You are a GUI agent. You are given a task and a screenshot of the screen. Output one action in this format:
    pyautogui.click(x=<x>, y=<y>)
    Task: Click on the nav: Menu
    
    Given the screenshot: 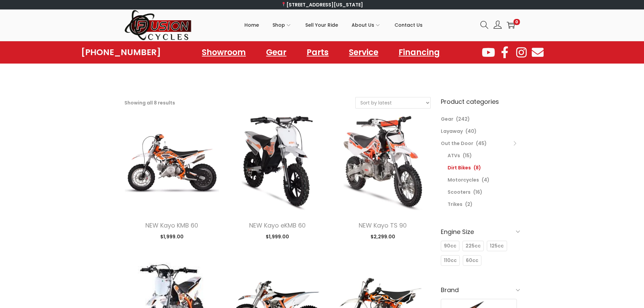 What is the action you would take?
    pyautogui.click(x=321, y=52)
    